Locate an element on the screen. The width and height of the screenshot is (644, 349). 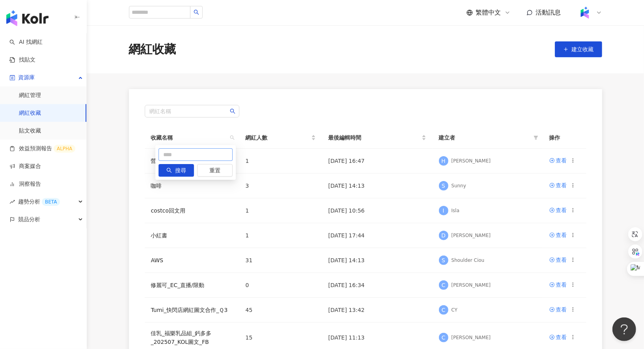
div: Isla is located at coordinates (456, 210).